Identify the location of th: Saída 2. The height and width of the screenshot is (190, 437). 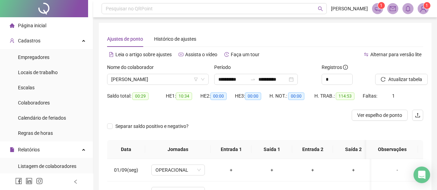
(353, 150).